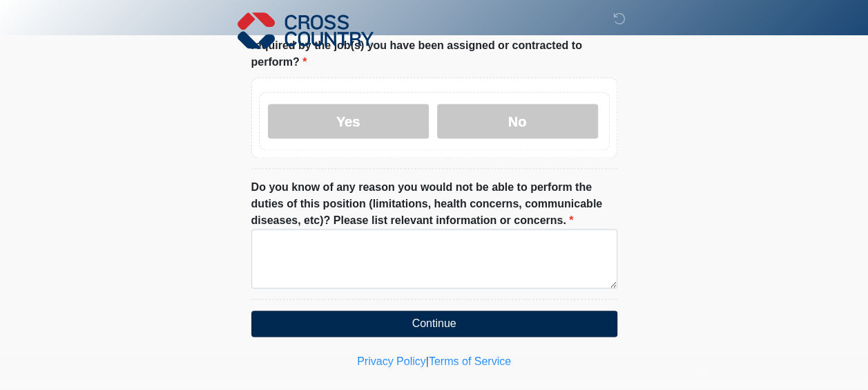  Describe the element at coordinates (391, 361) in the screenshot. I see `a: Privacy Policy` at that location.